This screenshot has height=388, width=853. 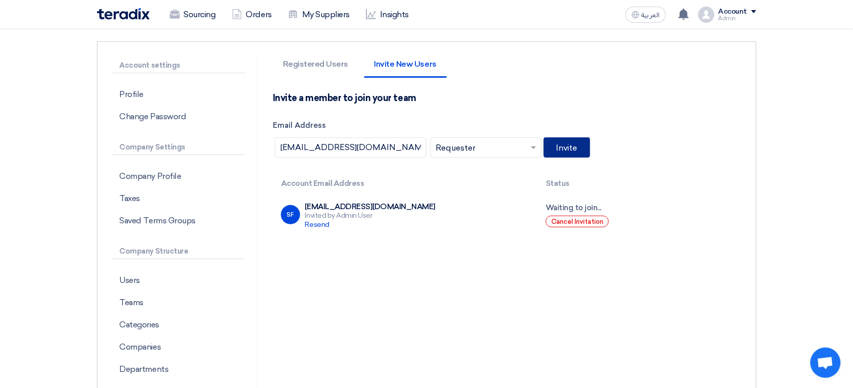 I want to click on div: SF, so click(x=291, y=215).